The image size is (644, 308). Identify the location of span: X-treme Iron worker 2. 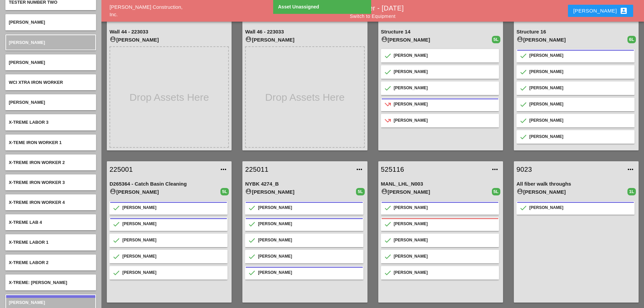
(37, 162).